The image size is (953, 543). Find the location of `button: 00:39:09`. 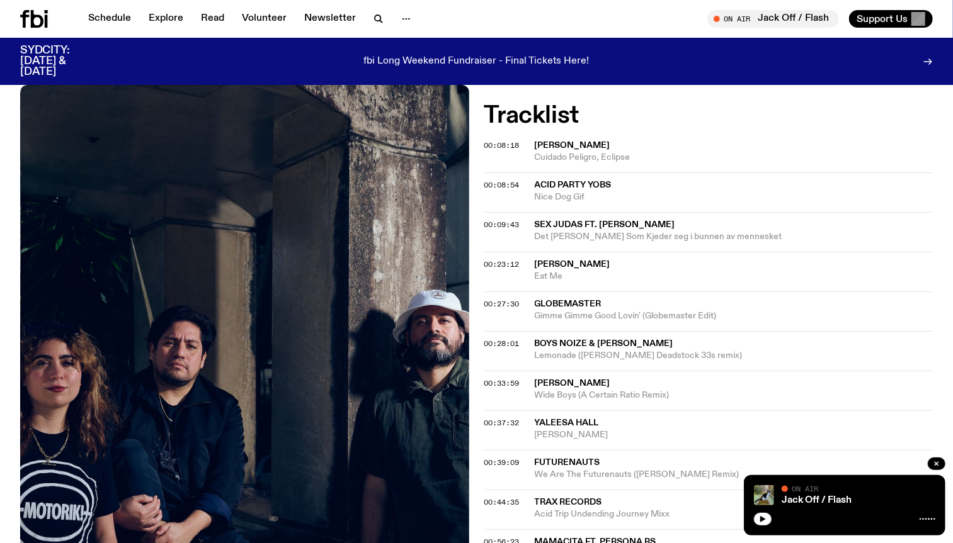

button: 00:39:09 is located at coordinates (502, 463).